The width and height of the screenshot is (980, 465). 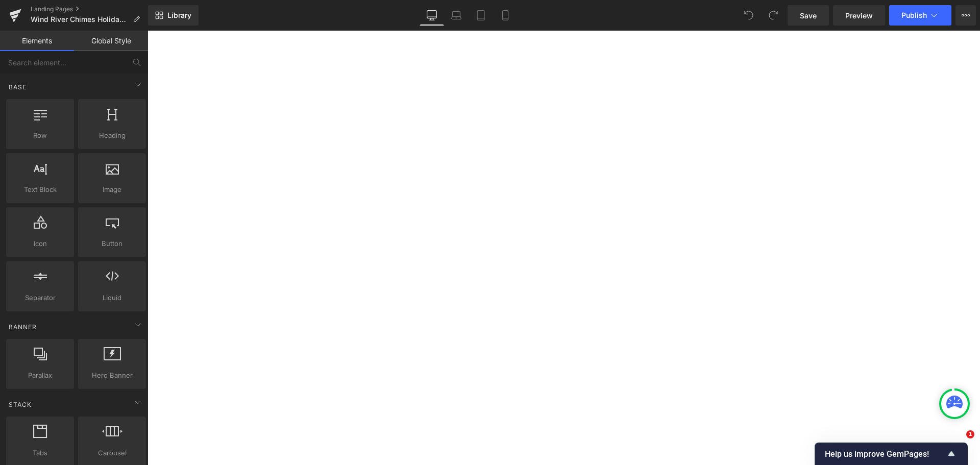 I want to click on span: Separator, so click(x=40, y=297).